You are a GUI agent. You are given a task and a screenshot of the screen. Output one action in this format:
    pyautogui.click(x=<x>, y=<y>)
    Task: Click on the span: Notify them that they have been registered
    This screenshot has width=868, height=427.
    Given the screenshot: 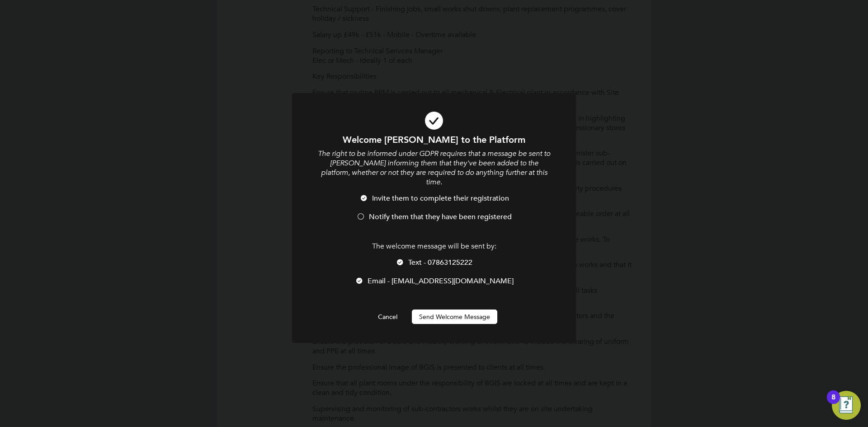 What is the action you would take?
    pyautogui.click(x=440, y=217)
    